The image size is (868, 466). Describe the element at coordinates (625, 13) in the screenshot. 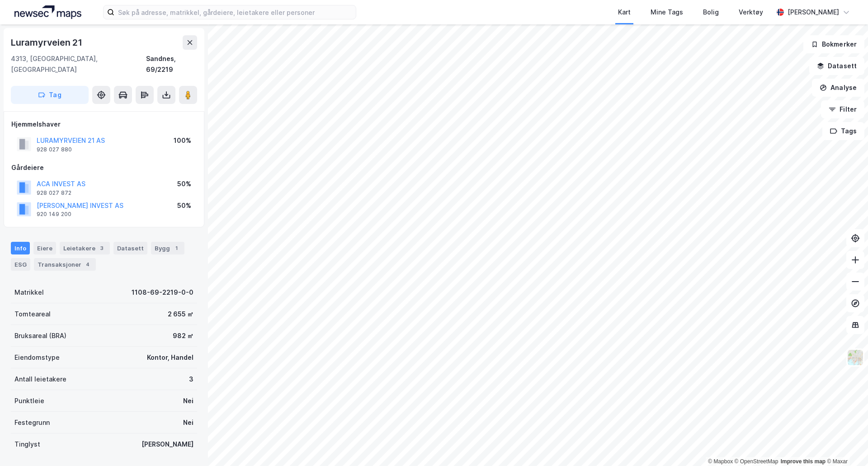

I see `div: Kart` at that location.